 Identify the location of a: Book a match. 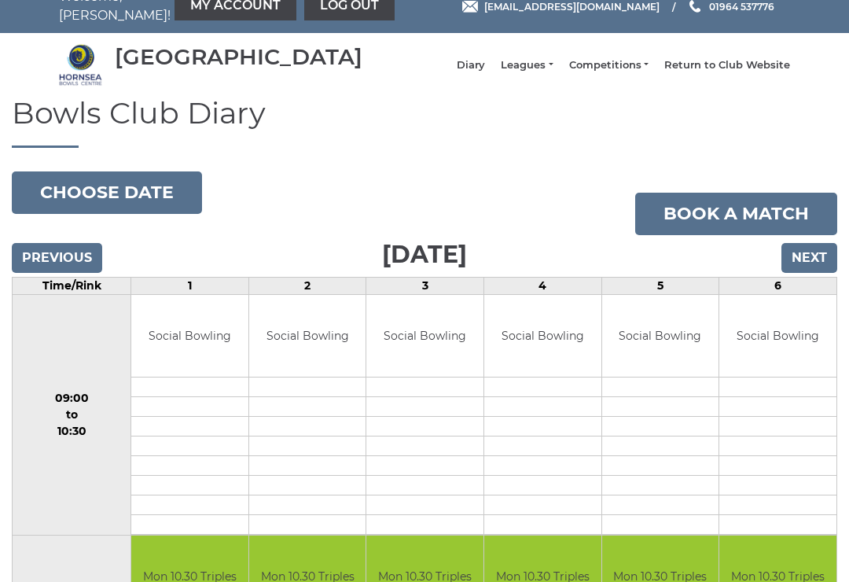
(736, 214).